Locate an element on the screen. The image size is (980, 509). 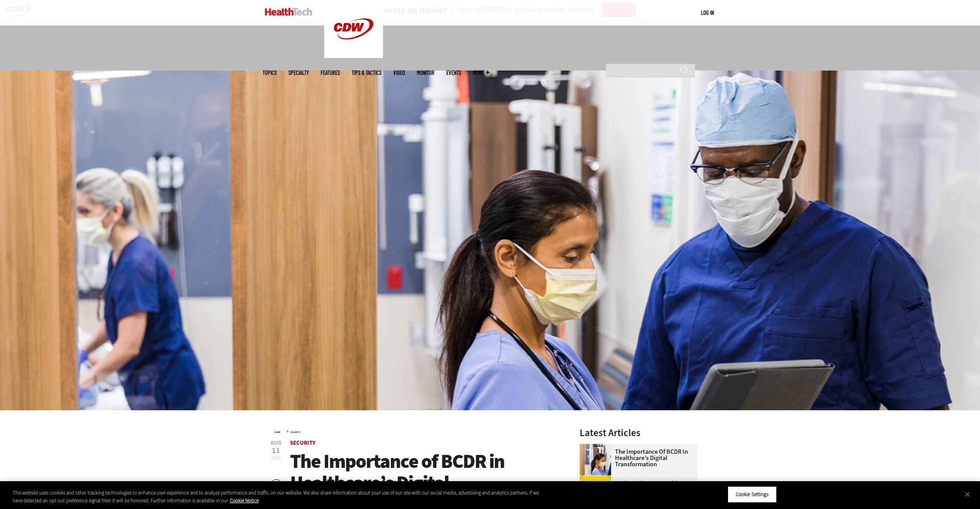
span: Topics is located at coordinates (270, 73).